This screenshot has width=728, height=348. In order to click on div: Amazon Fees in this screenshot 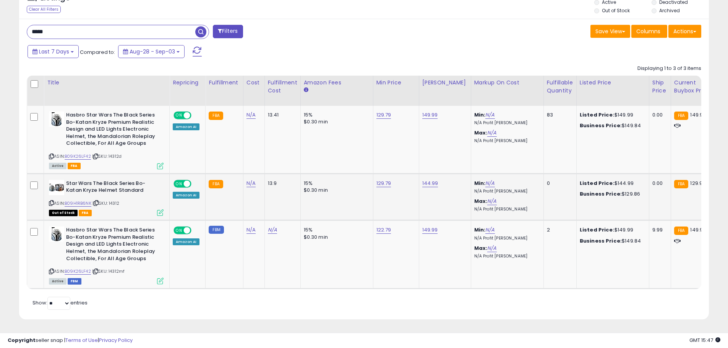, I will do `click(337, 83)`.